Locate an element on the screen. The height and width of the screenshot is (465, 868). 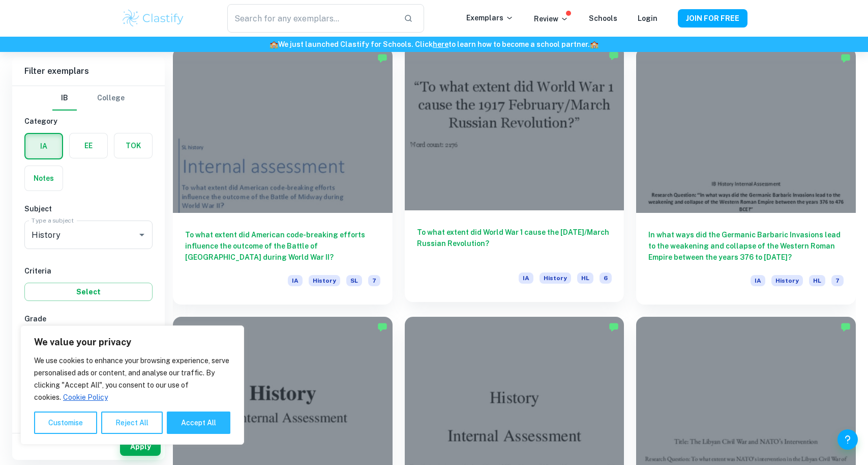
button: Help and Feedback is located at coordinates (848, 439).